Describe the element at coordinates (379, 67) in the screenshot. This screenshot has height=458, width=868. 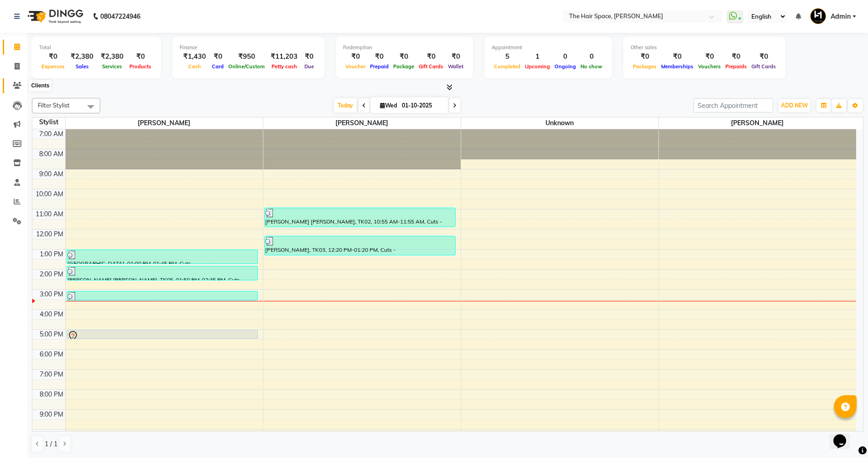
I see `span: Prepaid` at that location.